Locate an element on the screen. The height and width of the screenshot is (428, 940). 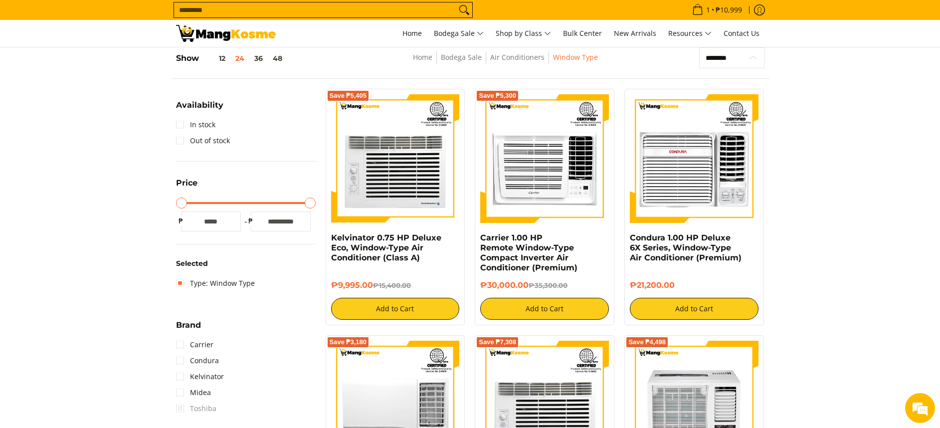
span: New Arrivals is located at coordinates (635, 33).